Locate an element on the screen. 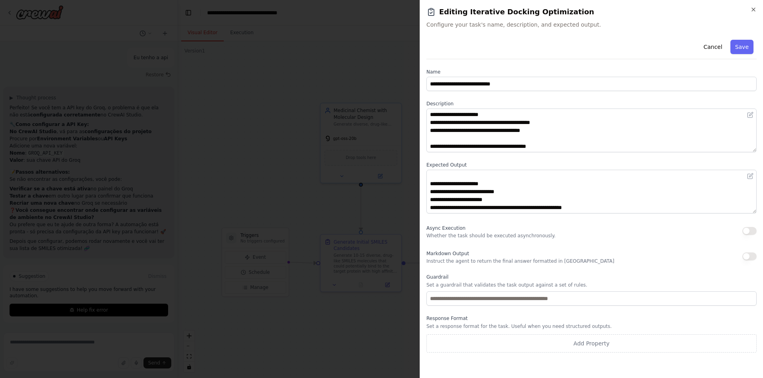  button: Add Property is located at coordinates (591, 343).